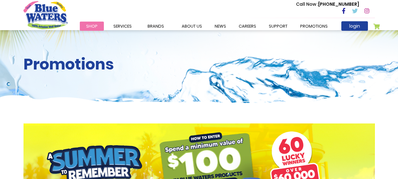 The height and width of the screenshot is (179, 398). What do you see at coordinates (46, 15) in the screenshot?
I see `a: store logo` at bounding box center [46, 15].